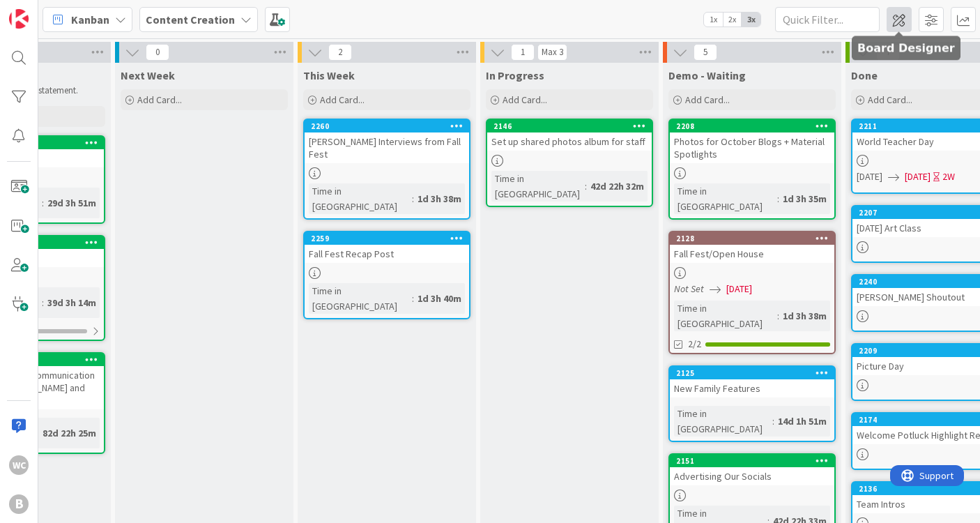  What do you see at coordinates (706, 75) in the screenshot?
I see `span: Demo - Waiting` at bounding box center [706, 75].